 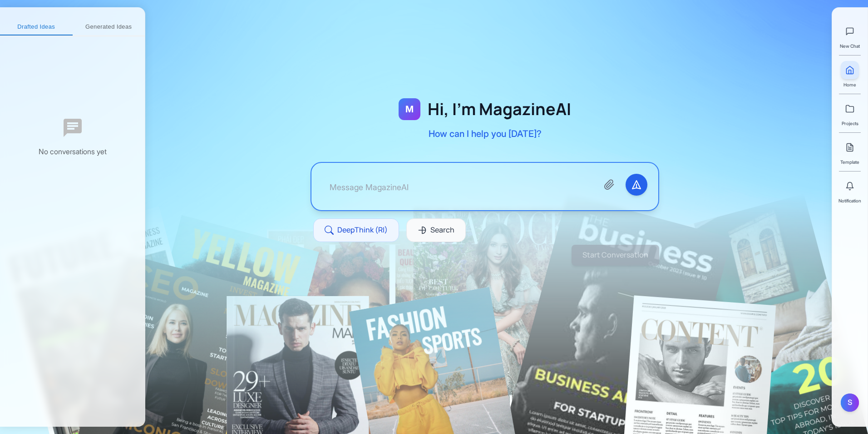 I want to click on div: S, so click(x=851, y=403).